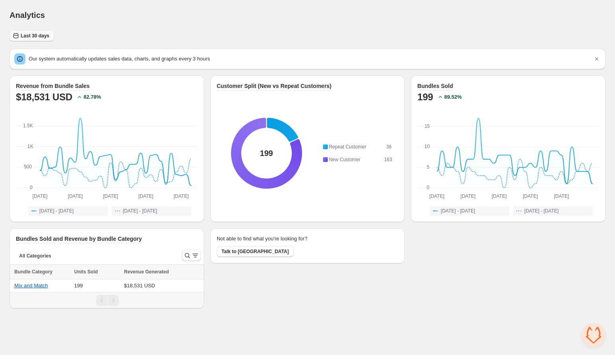  What do you see at coordinates (453, 97) in the screenshot?
I see `h2: 89.52 %` at bounding box center [453, 97].